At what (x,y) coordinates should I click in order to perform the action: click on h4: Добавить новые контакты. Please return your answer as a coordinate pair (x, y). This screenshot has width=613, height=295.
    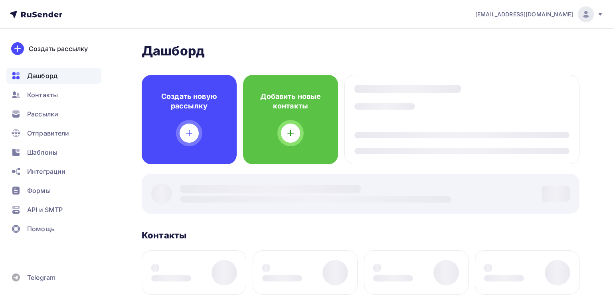
    Looking at the image, I should click on (291, 101).